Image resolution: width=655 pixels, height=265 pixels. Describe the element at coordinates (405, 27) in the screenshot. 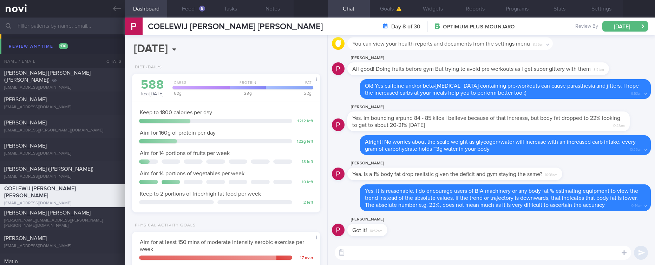

I see `strong: Day 8 of 30` at that location.